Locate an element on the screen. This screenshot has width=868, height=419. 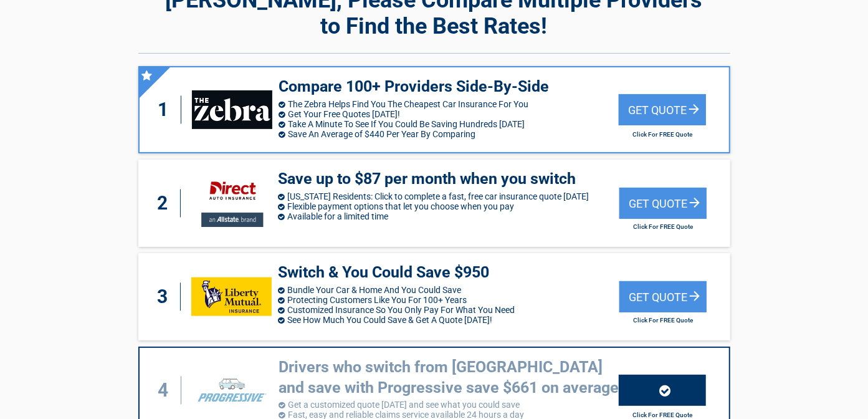
li: Protecting Customers Like You For 100+ Years is located at coordinates (448, 300).